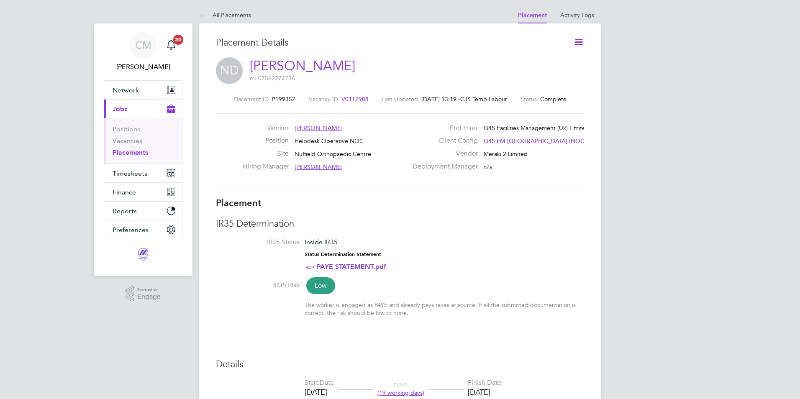  I want to click on button: Network, so click(143, 90).